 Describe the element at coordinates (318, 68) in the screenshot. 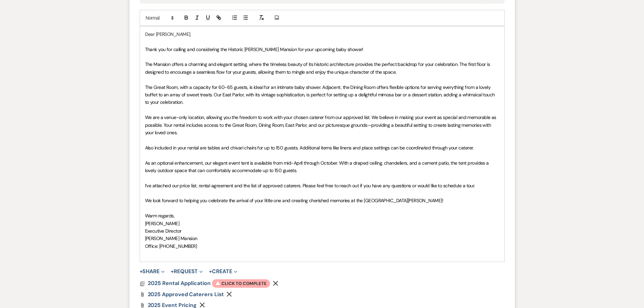

I see `span: The Mansion offers a charming and elegant setting, where the timeless beauty of its historic arch...` at that location.